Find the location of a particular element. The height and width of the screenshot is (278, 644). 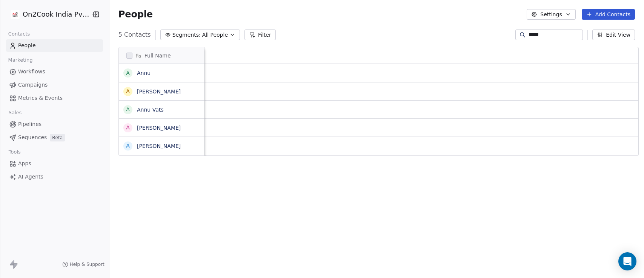

span: Contacts is located at coordinates (19, 34).